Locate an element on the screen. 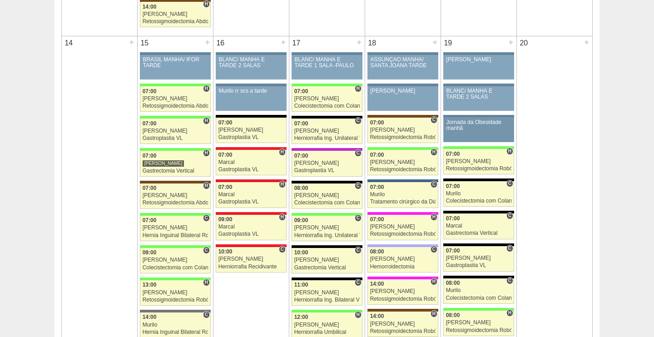 Image resolution: width=654 pixels, height=337 pixels. div: Herniorrafia Ing. Unilateral VL is located at coordinates (327, 235).